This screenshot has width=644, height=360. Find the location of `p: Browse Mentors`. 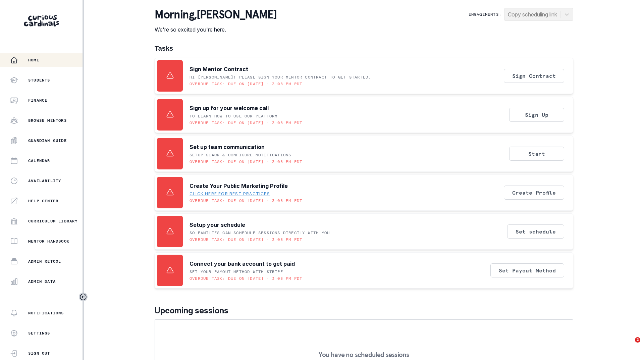

p: Browse Mentors is located at coordinates (47, 121).